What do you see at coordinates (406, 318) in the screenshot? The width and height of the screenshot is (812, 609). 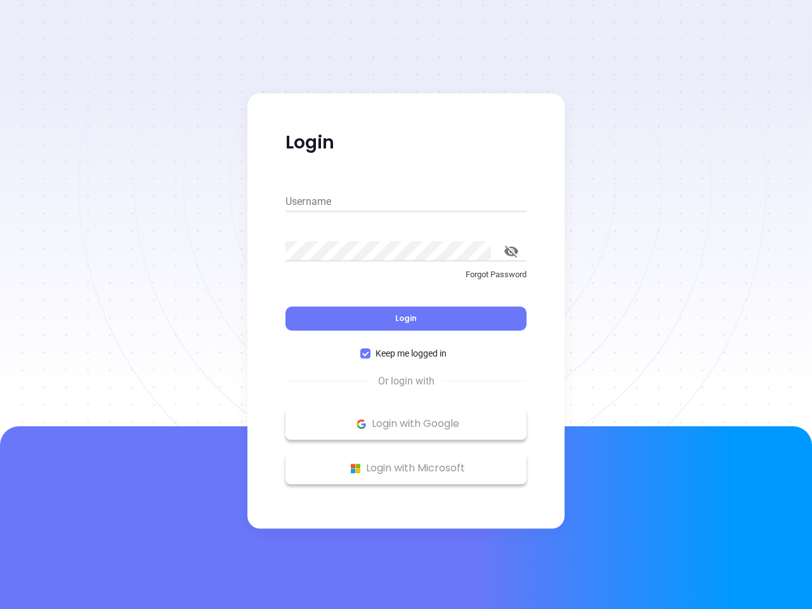 I see `span: Login` at bounding box center [406, 318].